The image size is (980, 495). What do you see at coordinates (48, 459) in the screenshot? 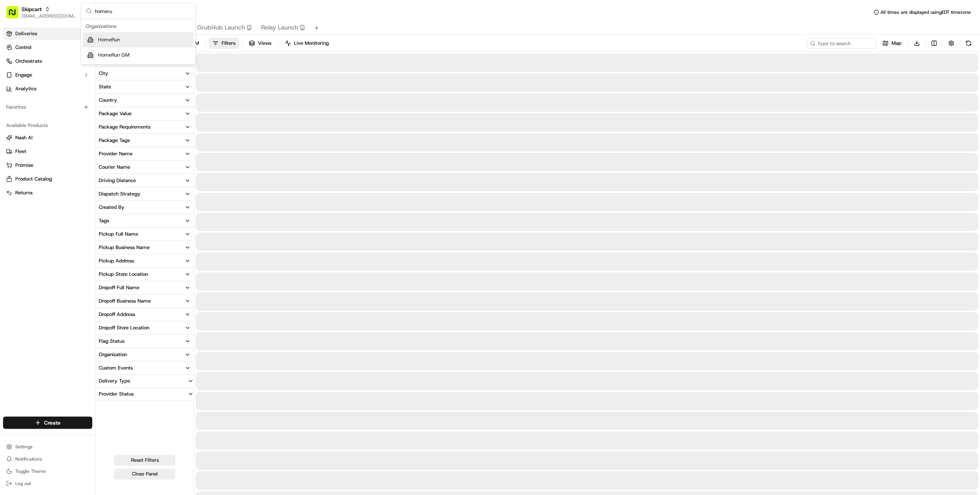
I see `button: Notifications` at bounding box center [48, 459].